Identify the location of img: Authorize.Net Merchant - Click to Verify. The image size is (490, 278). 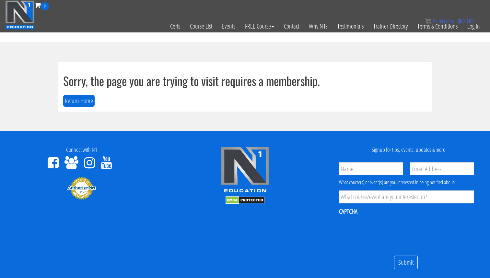
(82, 188).